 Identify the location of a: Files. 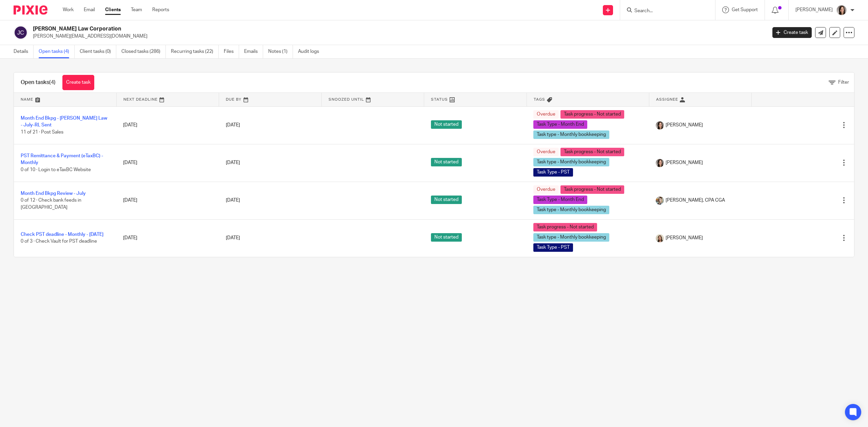
(231, 52).